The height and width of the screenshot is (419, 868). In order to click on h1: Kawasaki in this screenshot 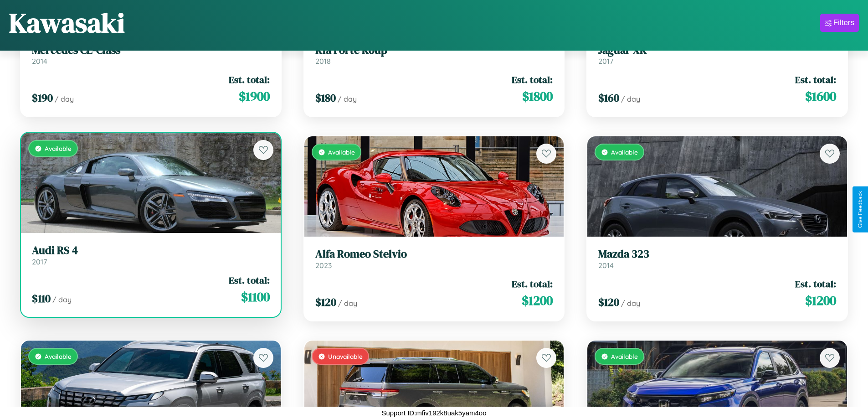, I will do `click(67, 23)`.